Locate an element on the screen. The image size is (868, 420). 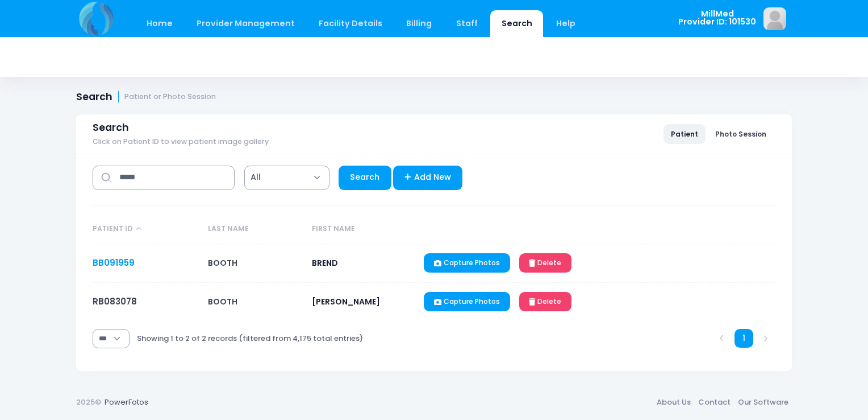
a: Contact is located at coordinates (714, 402).